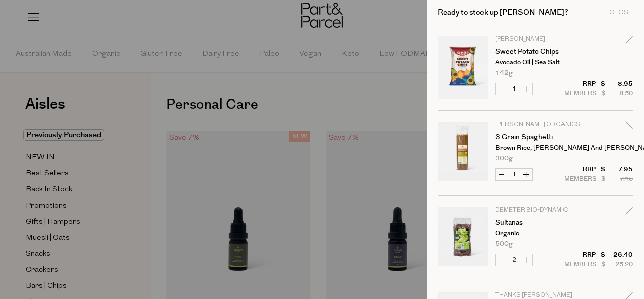  I want to click on span: 500g, so click(503, 244).